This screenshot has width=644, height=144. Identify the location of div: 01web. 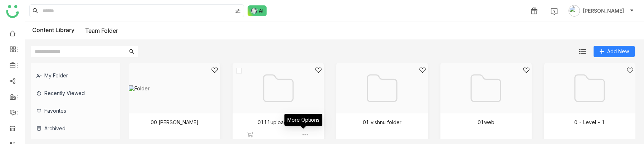
(486, 122).